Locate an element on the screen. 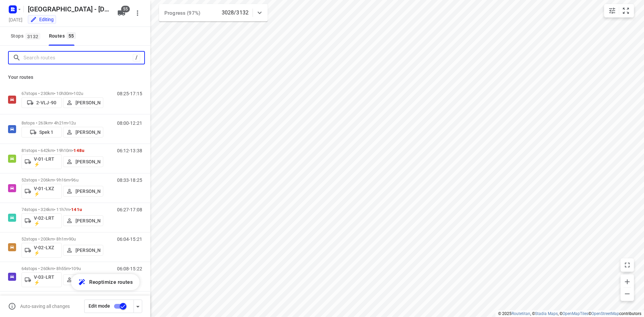 The height and width of the screenshot is (317, 644). span: 12u is located at coordinates (72, 123).